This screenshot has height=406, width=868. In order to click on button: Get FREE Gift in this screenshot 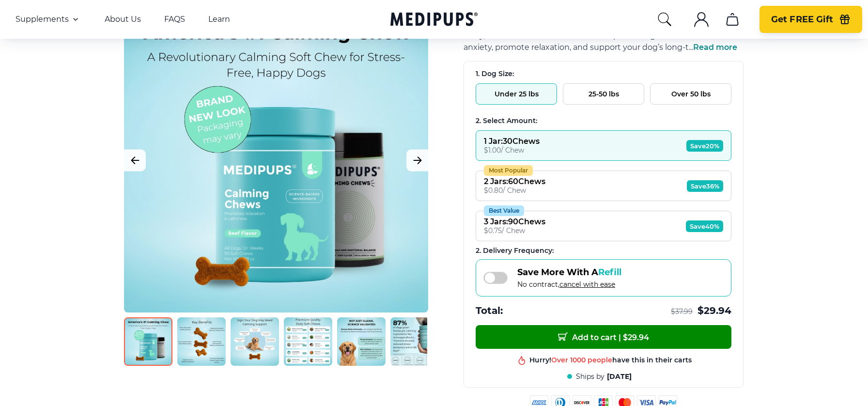, I will do `click(811, 19)`.